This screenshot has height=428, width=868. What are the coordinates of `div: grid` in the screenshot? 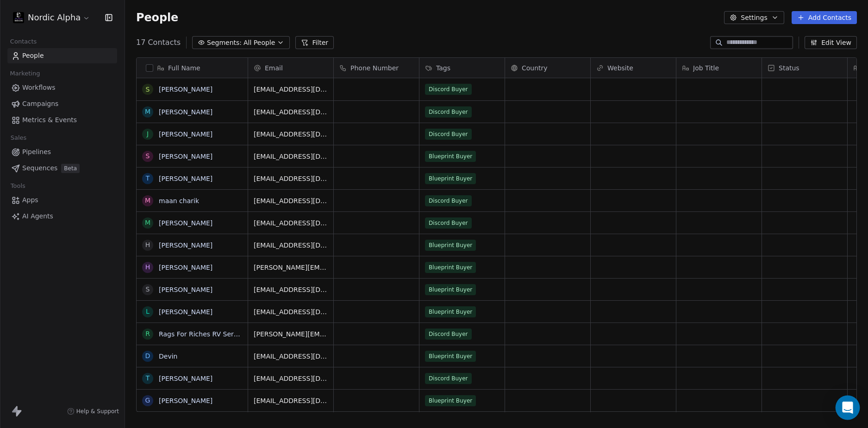 It's located at (192, 245).